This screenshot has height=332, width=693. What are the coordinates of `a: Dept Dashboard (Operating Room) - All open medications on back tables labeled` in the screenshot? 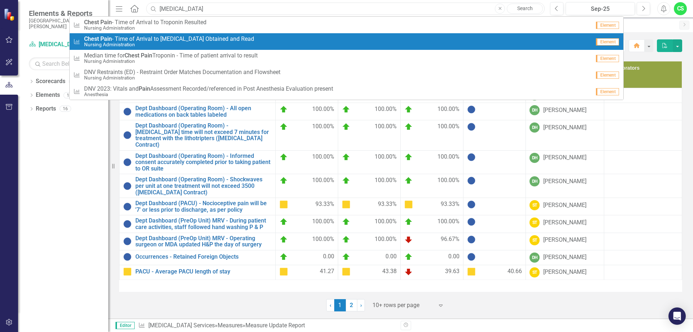 It's located at (204, 111).